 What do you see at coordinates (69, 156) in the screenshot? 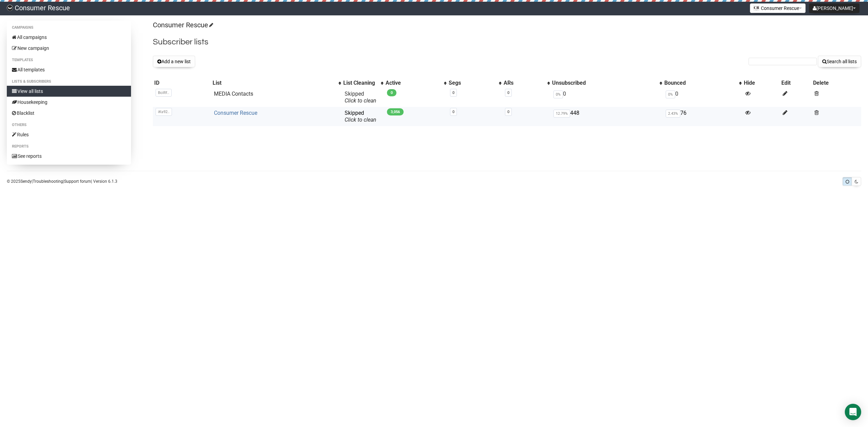
I see `a: See reports` at bounding box center [69, 156].